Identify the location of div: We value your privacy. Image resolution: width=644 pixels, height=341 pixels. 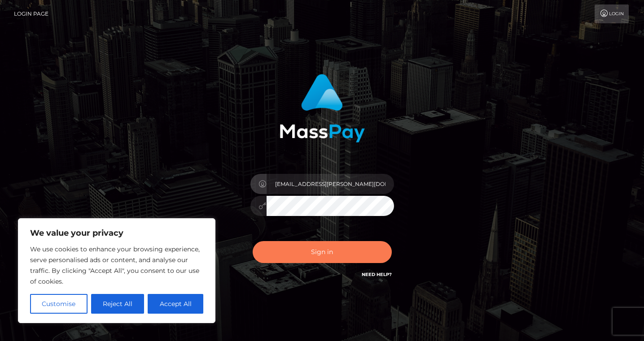
(117, 271).